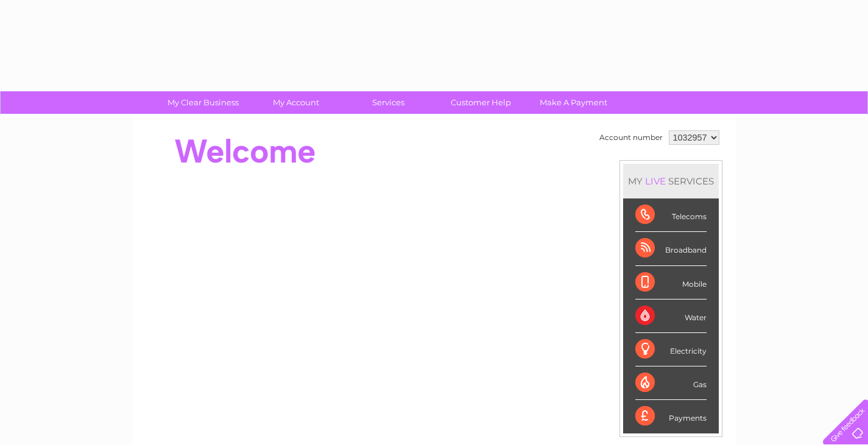  What do you see at coordinates (670, 417) in the screenshot?
I see `div: Payments` at bounding box center [670, 417].